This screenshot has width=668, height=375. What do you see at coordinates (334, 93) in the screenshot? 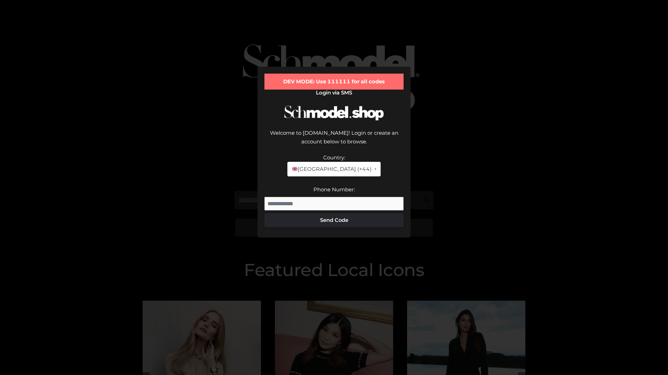
I see `h2: Login via SMS` at bounding box center [334, 93].